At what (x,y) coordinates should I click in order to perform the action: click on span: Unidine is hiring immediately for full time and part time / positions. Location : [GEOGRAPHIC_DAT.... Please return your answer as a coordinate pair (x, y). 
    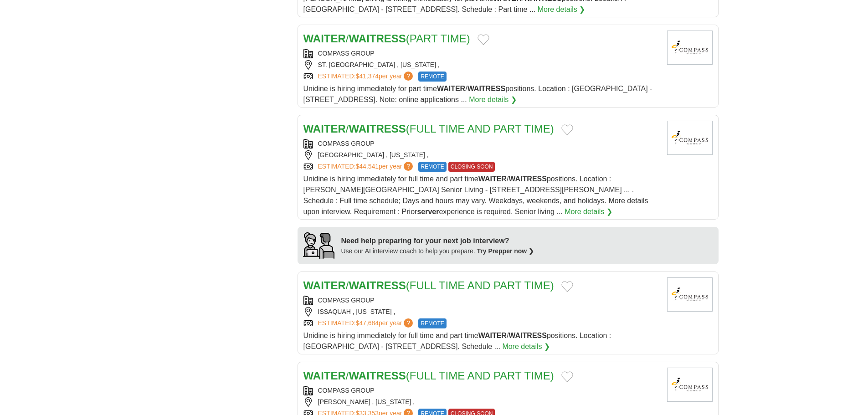
    Looking at the image, I should click on (458, 340).